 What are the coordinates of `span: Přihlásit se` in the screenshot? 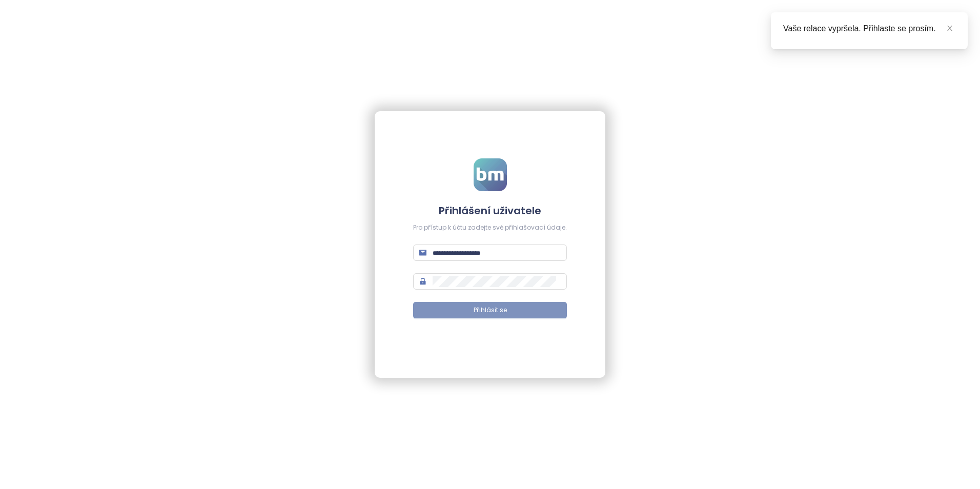 It's located at (490, 310).